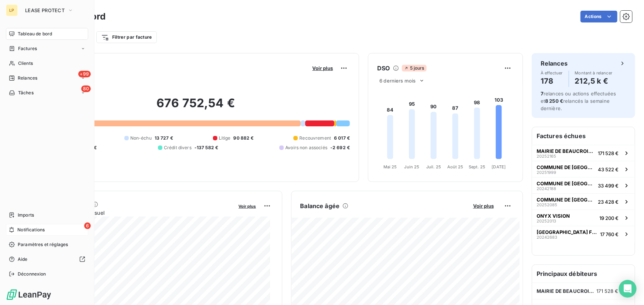 This screenshot has width=644, height=305. I want to click on span: +99, so click(84, 74).